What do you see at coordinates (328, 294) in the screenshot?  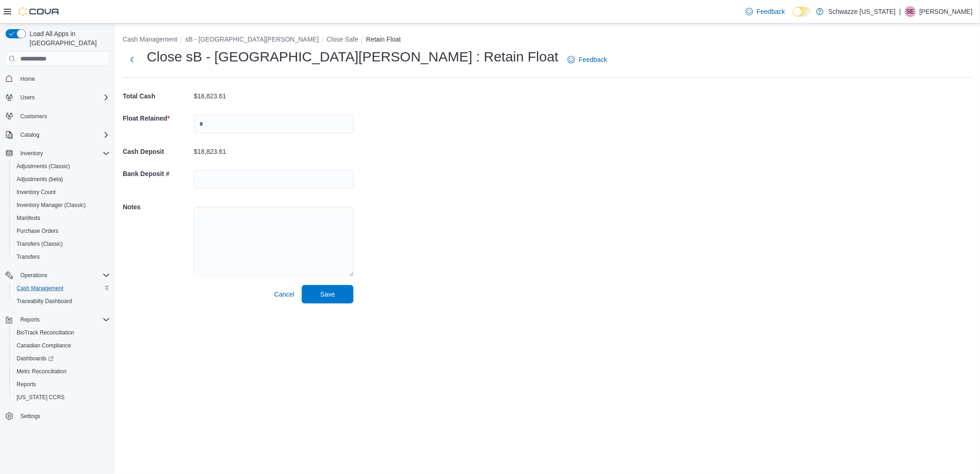 I see `span: Save` at bounding box center [328, 294].